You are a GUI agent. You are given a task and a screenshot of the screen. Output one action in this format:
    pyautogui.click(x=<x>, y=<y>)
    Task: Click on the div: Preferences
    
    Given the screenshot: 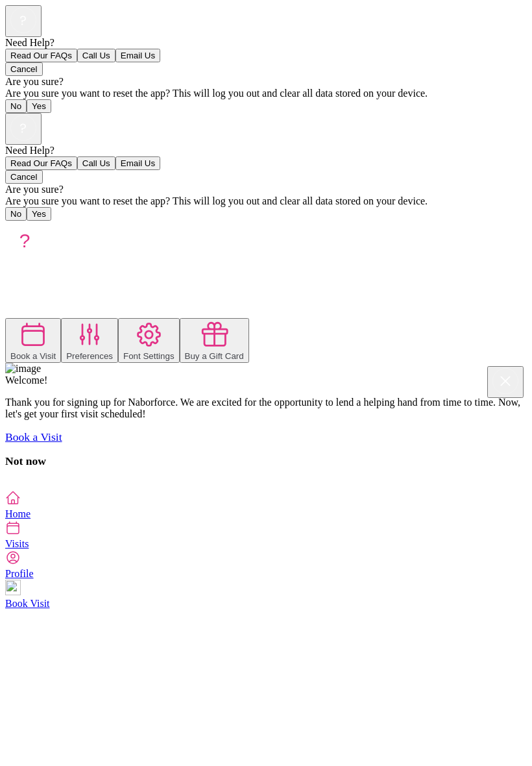 What is the action you would take?
    pyautogui.click(x=89, y=355)
    